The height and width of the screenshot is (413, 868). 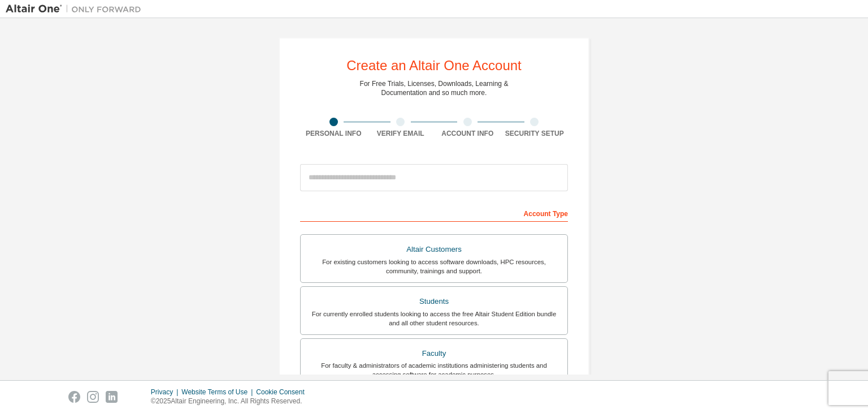 What do you see at coordinates (74, 397) in the screenshot?
I see `img: facebook.svg` at bounding box center [74, 397].